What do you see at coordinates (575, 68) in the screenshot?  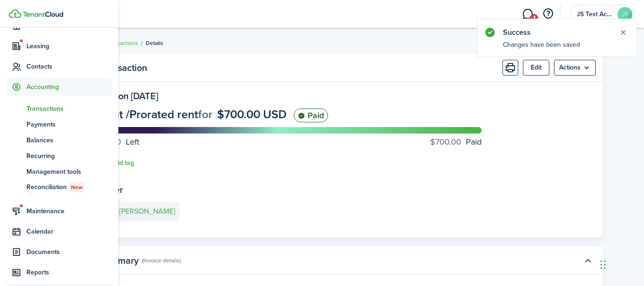 I see `button: Open menu` at bounding box center [575, 68].